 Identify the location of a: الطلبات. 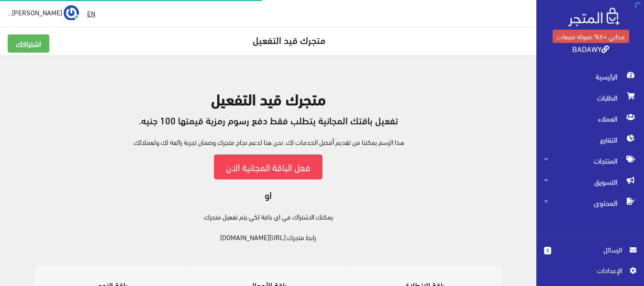
(590, 97).